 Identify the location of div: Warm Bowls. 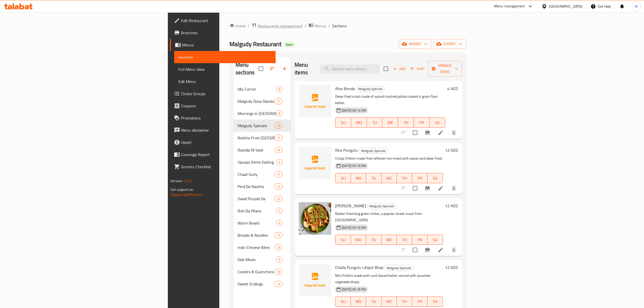
(257, 223).